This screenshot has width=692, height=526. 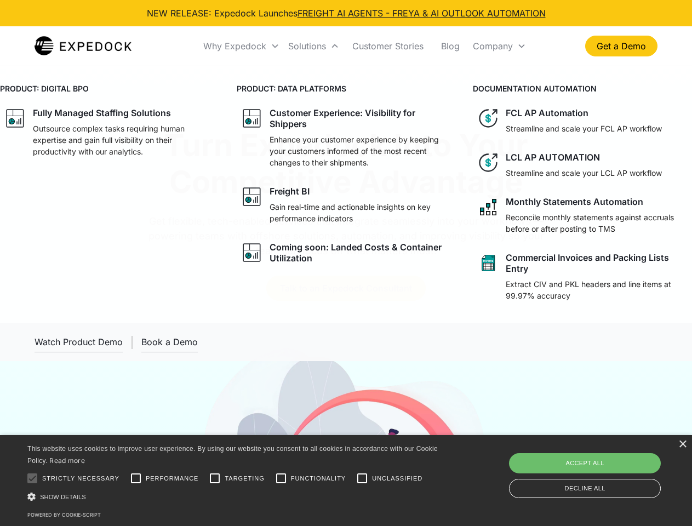 I want to click on span: Strictly necessary, so click(x=81, y=478).